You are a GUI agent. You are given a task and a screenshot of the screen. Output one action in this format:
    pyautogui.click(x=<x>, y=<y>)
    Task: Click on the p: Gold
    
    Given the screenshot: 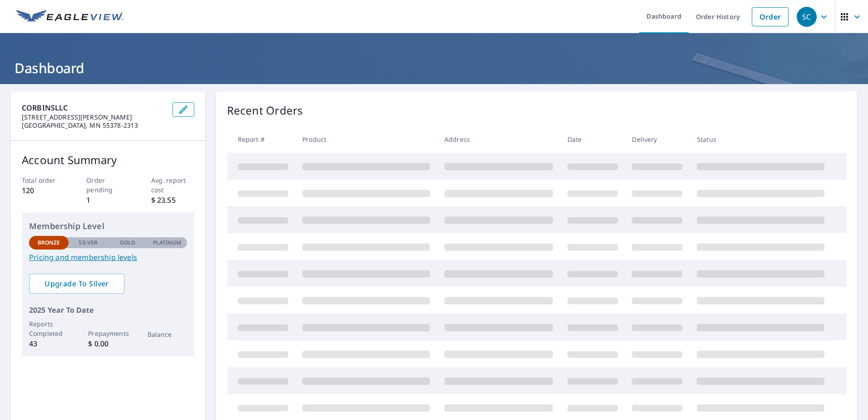 What is the action you would take?
    pyautogui.click(x=128, y=243)
    